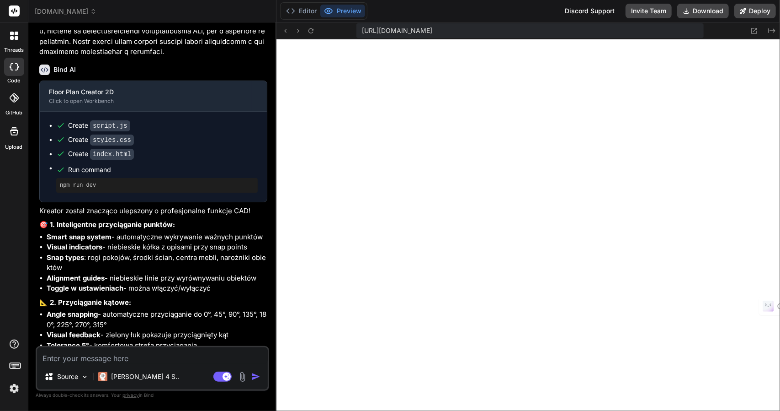  Describe the element at coordinates (68, 345) in the screenshot. I see `strong: Tolerance 5°` at that location.